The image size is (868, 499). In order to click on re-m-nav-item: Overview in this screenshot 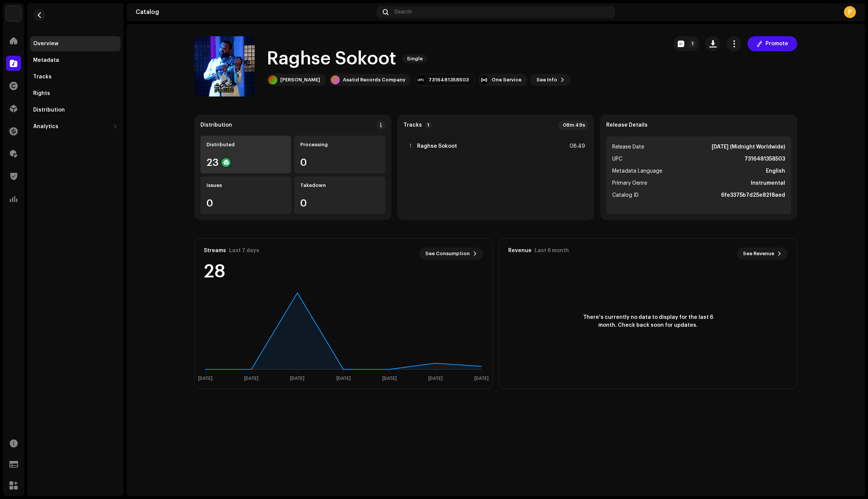, I will do `click(75, 44)`.